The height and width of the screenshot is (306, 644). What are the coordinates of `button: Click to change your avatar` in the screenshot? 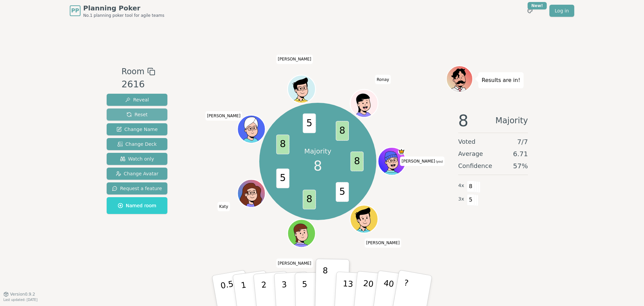 It's located at (391, 161).